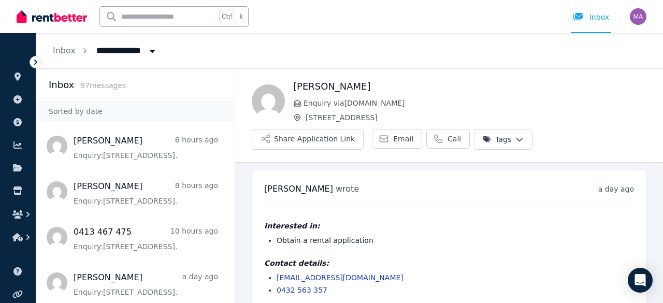 The height and width of the screenshot is (303, 663). Describe the element at coordinates (103, 86) in the screenshot. I see `span: 97 message s` at that location.